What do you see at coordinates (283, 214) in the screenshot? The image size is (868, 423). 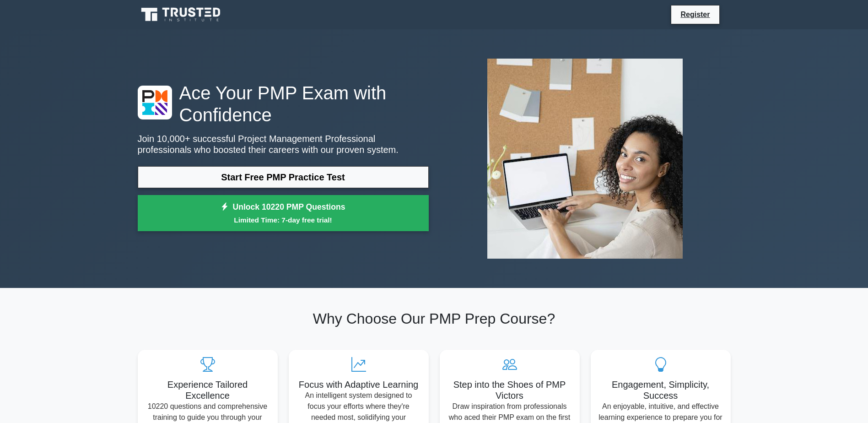 I see `a: Unlock 10220 PMP QuestionsLimited Time: 7-day free trial!` at bounding box center [283, 214].